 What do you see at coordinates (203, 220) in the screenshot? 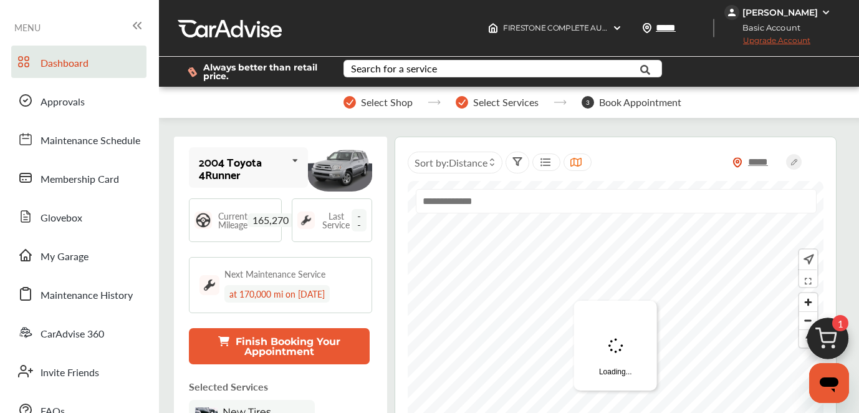
I see `img: steering_logo` at bounding box center [203, 220].